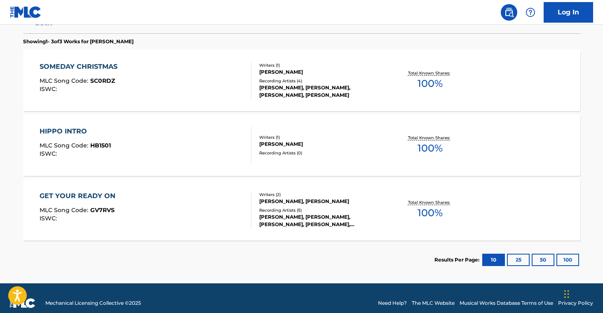  I want to click on div: Drag, so click(566, 294).